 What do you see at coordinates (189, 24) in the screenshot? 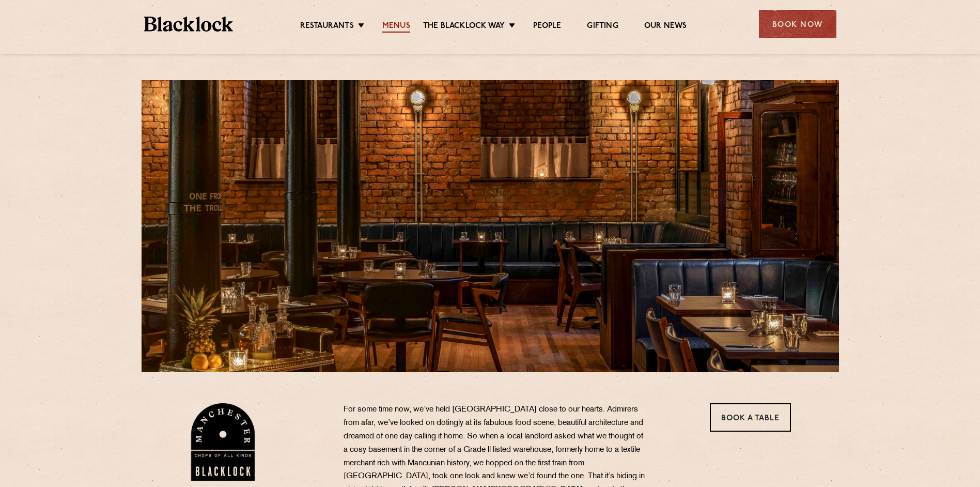
I see `img: BL_Textured_Logo-footer-cropped.svg` at bounding box center [189, 24].